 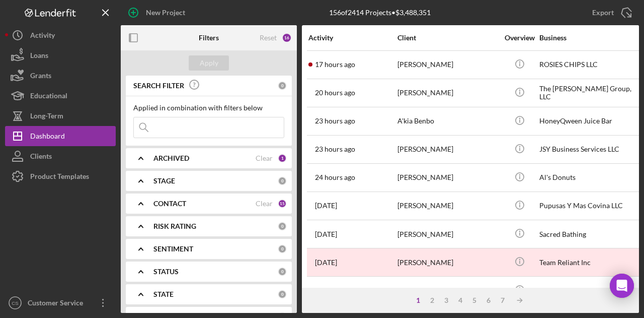 What do you see at coordinates (15, 303) in the screenshot?
I see `text: CS` at bounding box center [15, 303].